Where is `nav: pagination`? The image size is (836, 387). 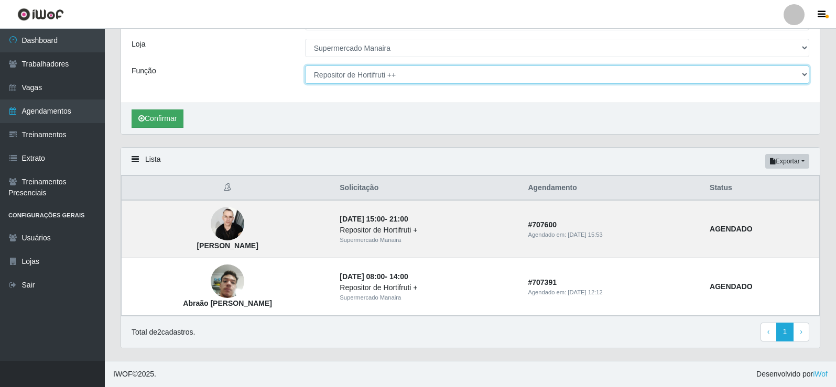
nav: pagination is located at coordinates (785, 332).